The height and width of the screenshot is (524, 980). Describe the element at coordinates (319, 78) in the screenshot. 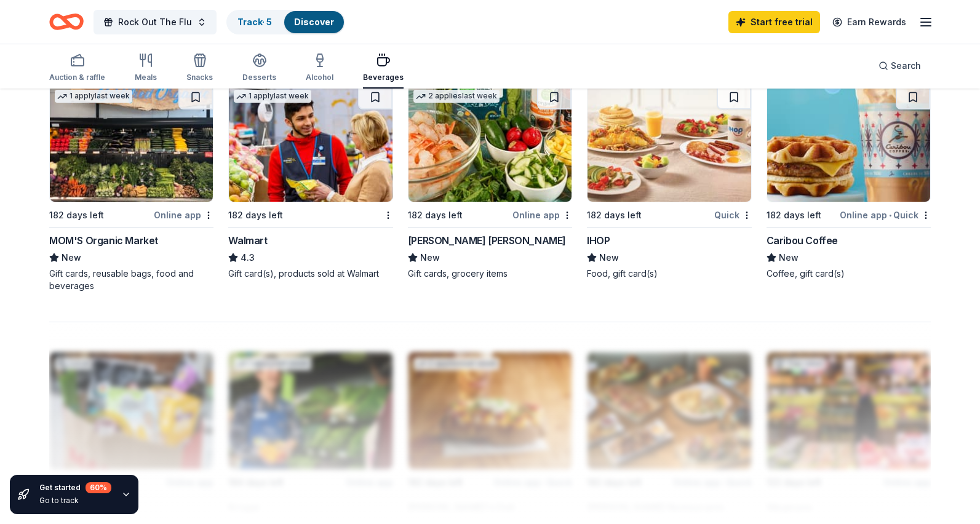

I see `div: Alcohol` at that location.